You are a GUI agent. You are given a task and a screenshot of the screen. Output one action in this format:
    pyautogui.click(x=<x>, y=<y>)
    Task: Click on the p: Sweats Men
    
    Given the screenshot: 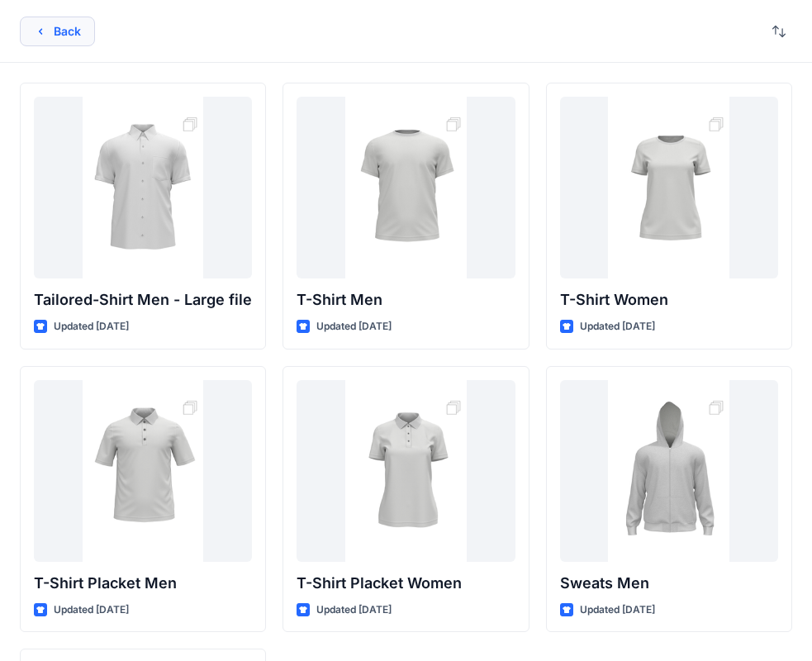 What is the action you would take?
    pyautogui.click(x=669, y=583)
    